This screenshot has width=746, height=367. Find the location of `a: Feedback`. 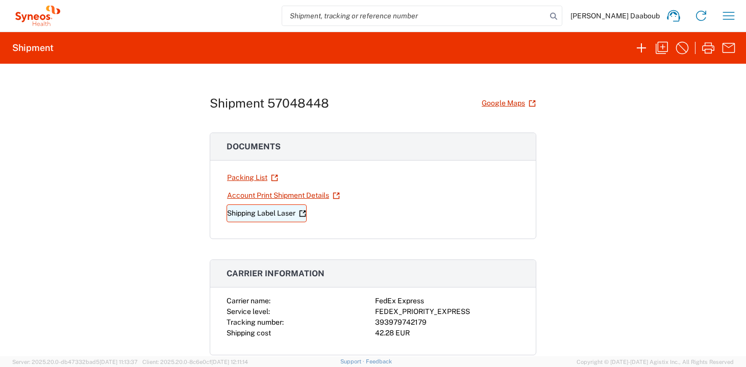

a: Feedback is located at coordinates (379, 362).